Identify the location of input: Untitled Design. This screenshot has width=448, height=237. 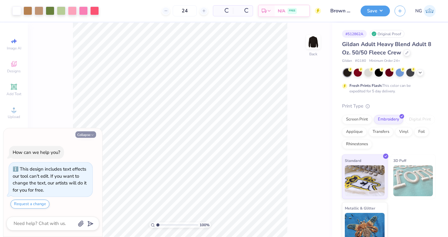
(340, 11).